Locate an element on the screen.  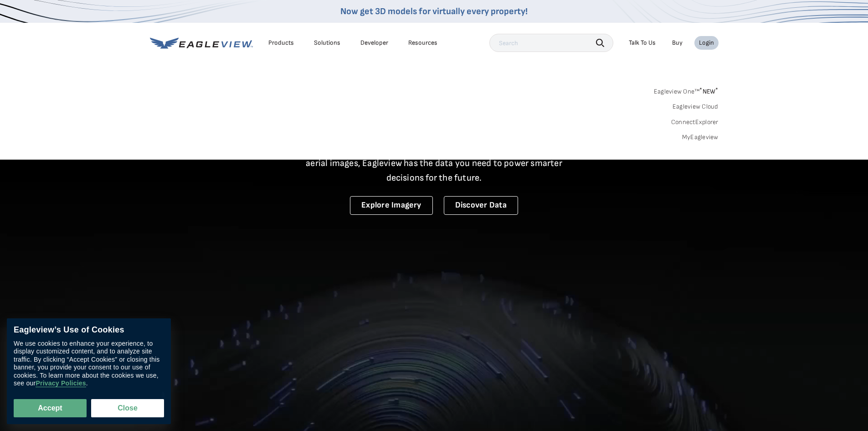
a: Explore Imagery is located at coordinates (391, 205).